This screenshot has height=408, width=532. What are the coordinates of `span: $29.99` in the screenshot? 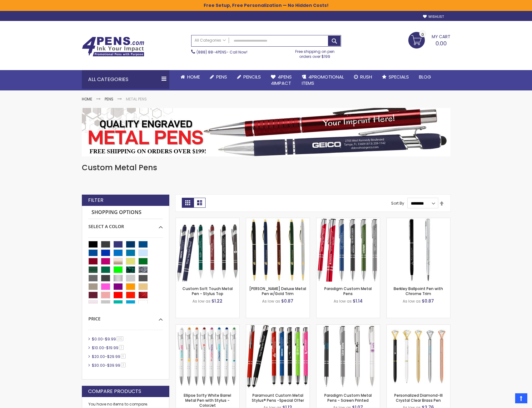 It's located at (113, 356).